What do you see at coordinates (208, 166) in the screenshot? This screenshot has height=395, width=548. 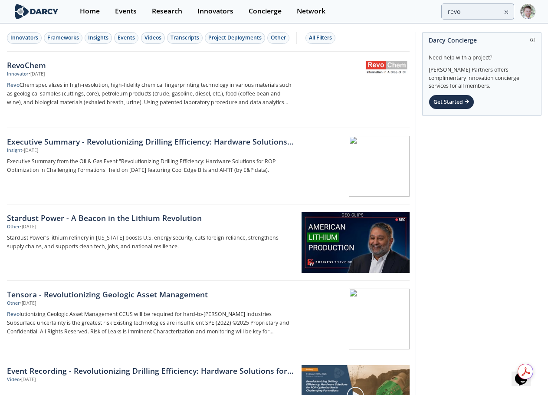 I see `a: Executive Summary - Revolutionizing Drilling Efficiency: Hardware Solutions for ROP Optimization ...` at bounding box center [208, 166].